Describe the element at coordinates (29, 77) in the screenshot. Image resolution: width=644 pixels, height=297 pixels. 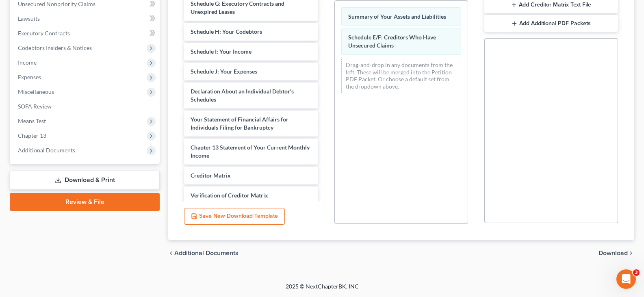
I see `span: Expenses` at that location.